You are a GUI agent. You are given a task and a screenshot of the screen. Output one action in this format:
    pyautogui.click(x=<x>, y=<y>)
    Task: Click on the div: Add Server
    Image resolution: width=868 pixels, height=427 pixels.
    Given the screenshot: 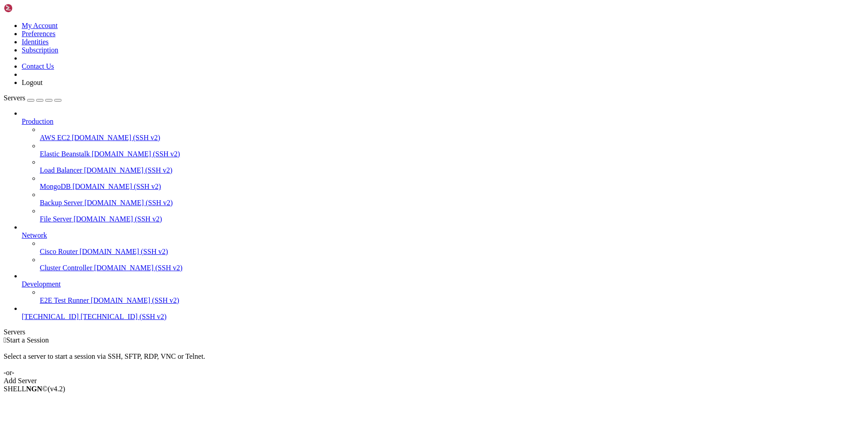 What is the action you would take?
    pyautogui.click(x=434, y=381)
    